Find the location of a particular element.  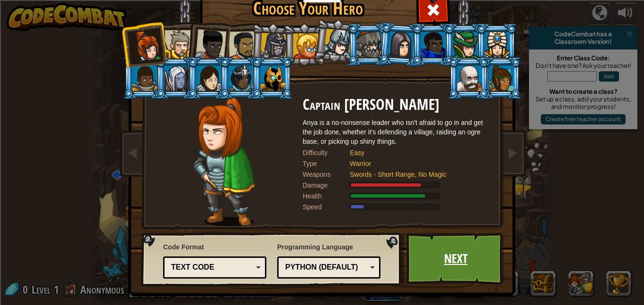

li: Ritic the Cold is located at coordinates (272, 78).